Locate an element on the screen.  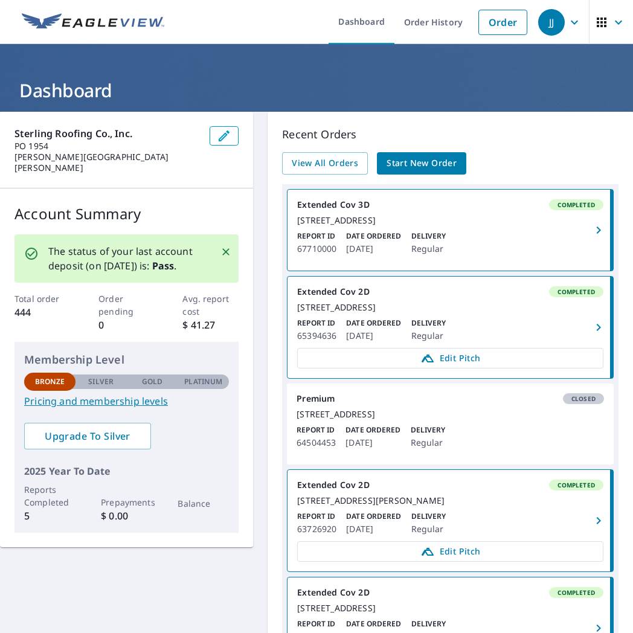
p: Membership Level is located at coordinates (126, 359).